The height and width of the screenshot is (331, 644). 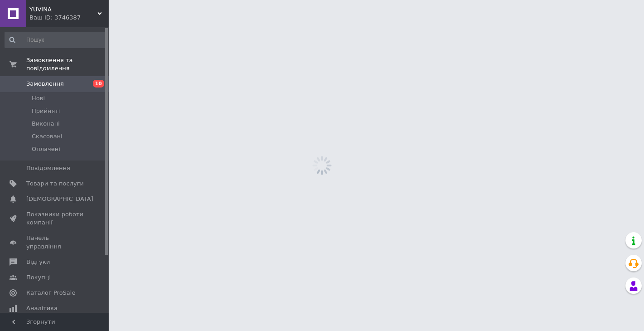 What do you see at coordinates (68, 18) in the screenshot?
I see `div: Ваш ID: 3746387` at bounding box center [68, 18].